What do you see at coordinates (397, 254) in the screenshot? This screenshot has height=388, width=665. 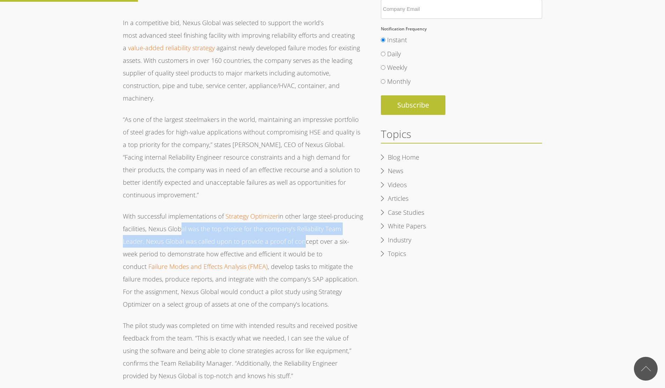 I see `a: Topics` at bounding box center [397, 254].